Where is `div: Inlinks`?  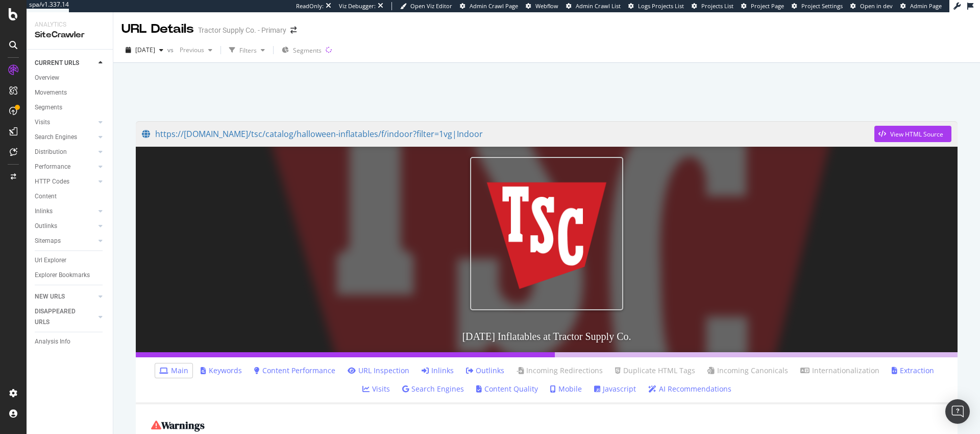 div: Inlinks is located at coordinates (44, 211).